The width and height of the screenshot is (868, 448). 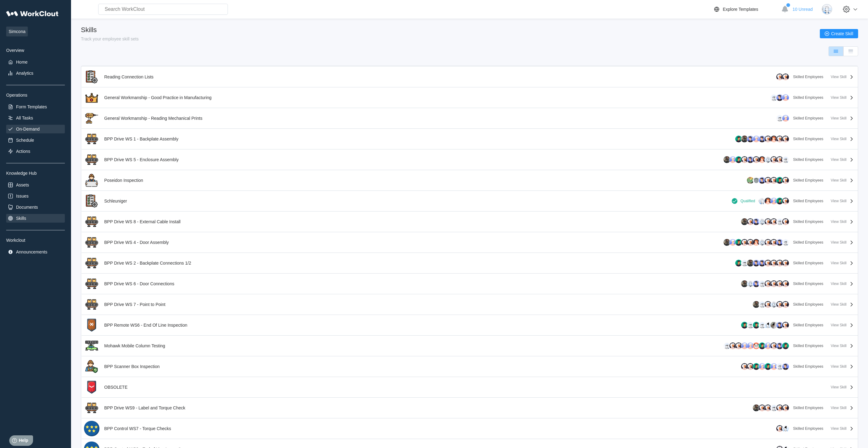 I want to click on a: BPP Drive WS 1 - Backplate AssemblyBPP Drive WS 1 - Backplate AssemblySkilled EmployeesView Skill, so click(x=469, y=139).